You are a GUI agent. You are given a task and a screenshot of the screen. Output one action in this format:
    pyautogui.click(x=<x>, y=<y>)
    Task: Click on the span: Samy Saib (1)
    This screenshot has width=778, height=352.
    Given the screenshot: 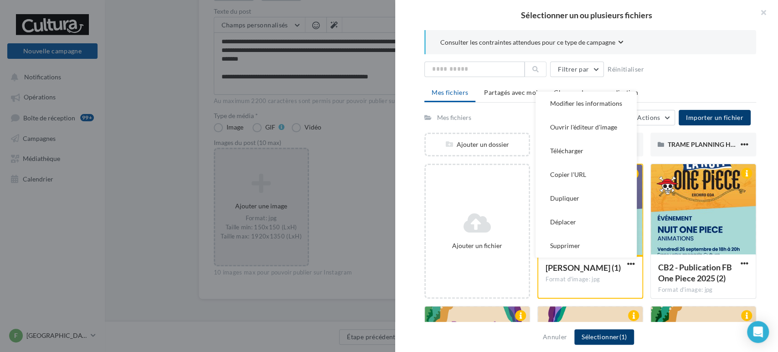 What is the action you would take?
    pyautogui.click(x=583, y=267)
    